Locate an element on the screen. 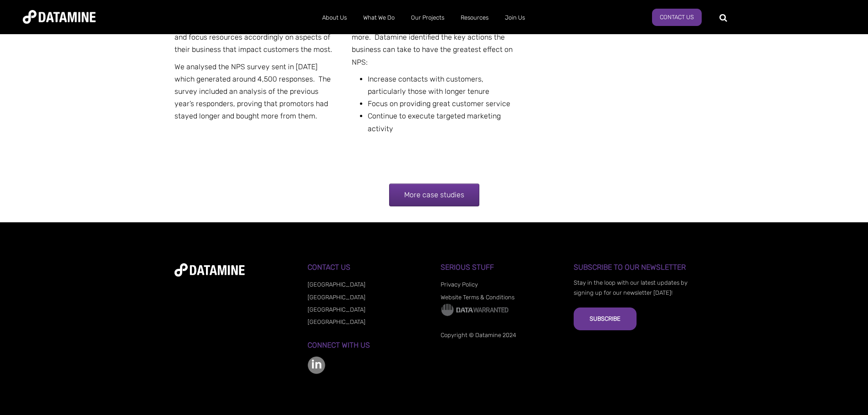 This screenshot has width=868, height=415. a: Website Terms & Conditions is located at coordinates (478, 297).